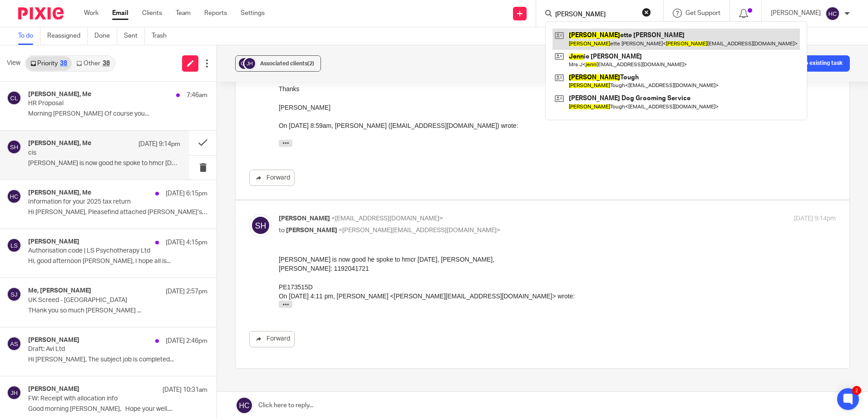  I want to click on a: Priority38, so click(48, 63).